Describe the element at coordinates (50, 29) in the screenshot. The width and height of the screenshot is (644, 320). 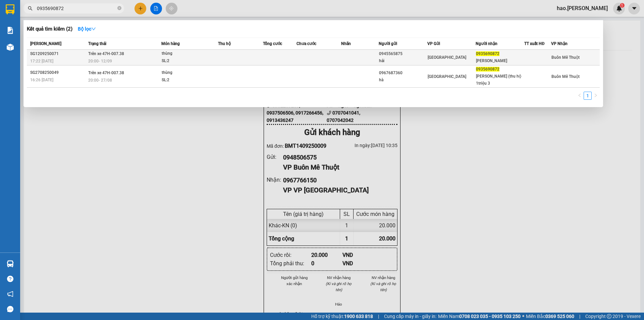
I see `h3: Kết quả tìm kiếm ( 2 )` at that location.